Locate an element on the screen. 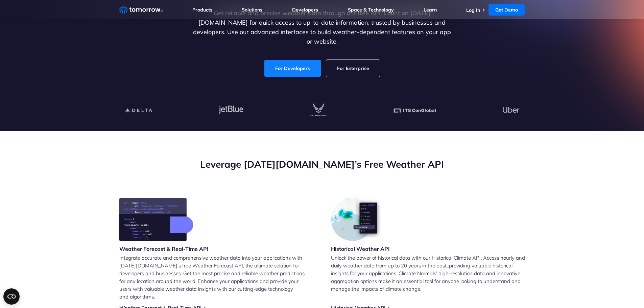 Image resolution: width=644 pixels, height=308 pixels. a: Space & Technology is located at coordinates (371, 10).